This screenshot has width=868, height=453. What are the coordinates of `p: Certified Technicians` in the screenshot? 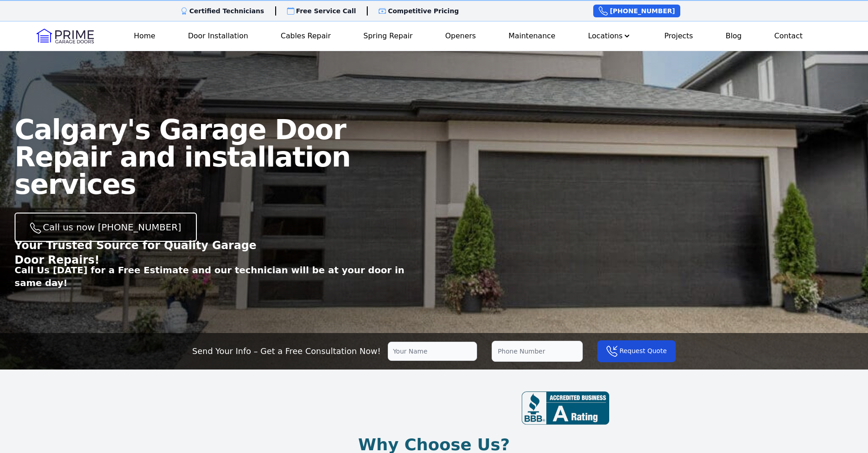 It's located at (227, 11).